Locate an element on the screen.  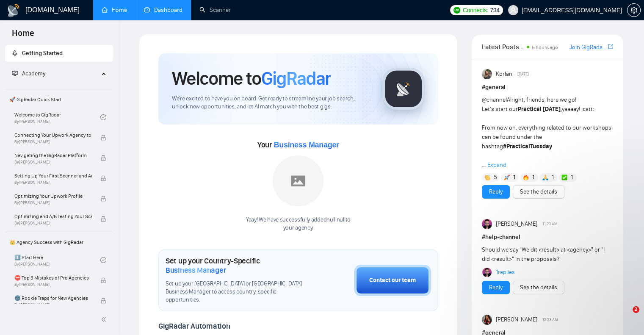
span: Connects: is located at coordinates (476, 10).